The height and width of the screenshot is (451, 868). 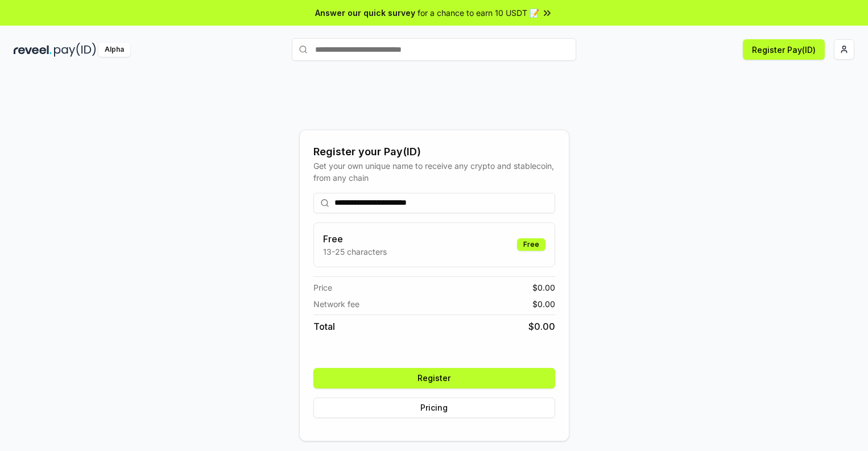 I want to click on img: pay_id, so click(x=75, y=50).